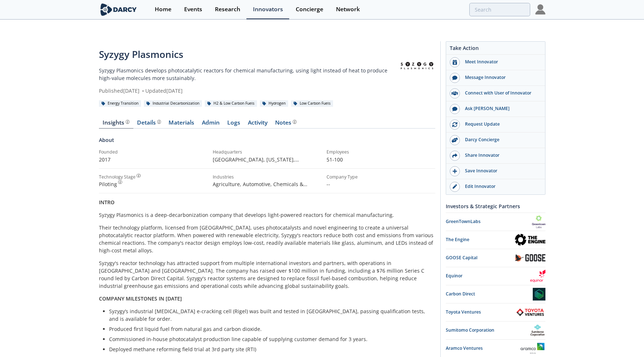  I want to click on div: Headquarters, so click(267, 152).